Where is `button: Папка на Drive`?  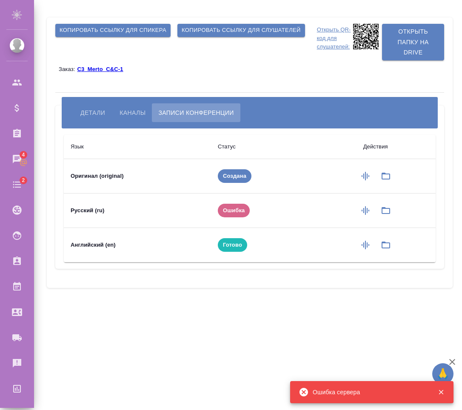
button: Папка на Drive is located at coordinates (386, 245).